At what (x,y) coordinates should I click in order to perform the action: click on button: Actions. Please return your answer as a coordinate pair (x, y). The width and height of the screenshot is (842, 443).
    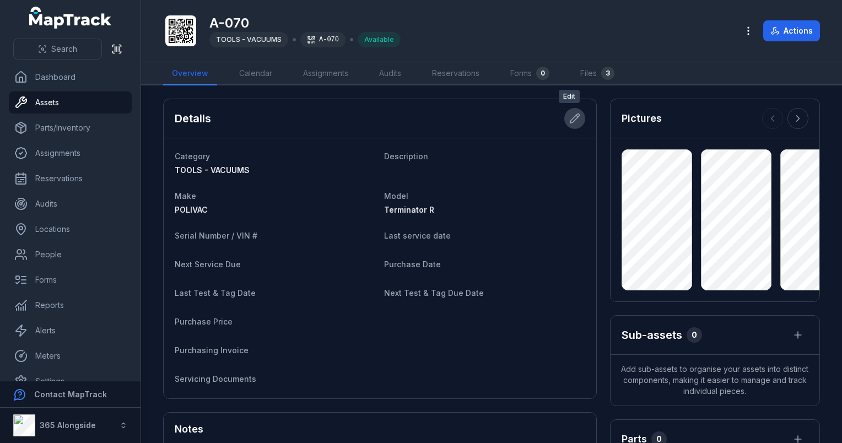
    Looking at the image, I should click on (791, 31).